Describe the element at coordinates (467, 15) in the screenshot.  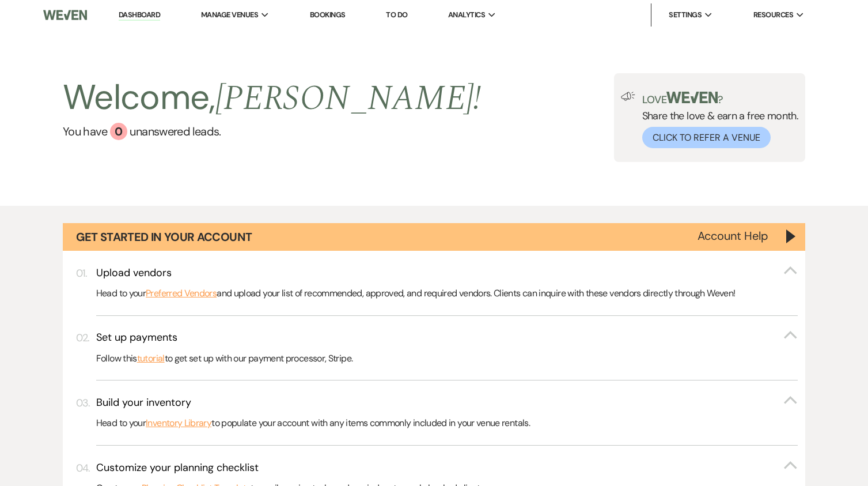
I see `span: Analytics` at that location.